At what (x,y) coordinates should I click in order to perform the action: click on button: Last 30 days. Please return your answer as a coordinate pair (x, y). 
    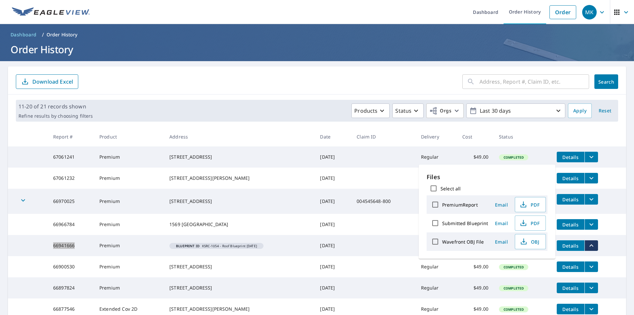
    Looking at the image, I should click on (516, 111).